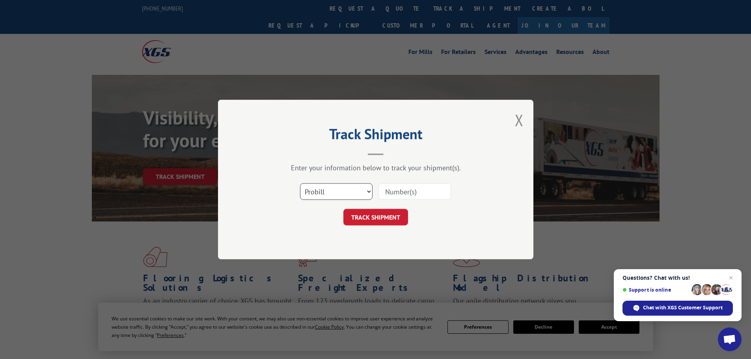 The height and width of the screenshot is (359, 751). Describe the element at coordinates (656, 290) in the screenshot. I see `span: Support is online` at that location.